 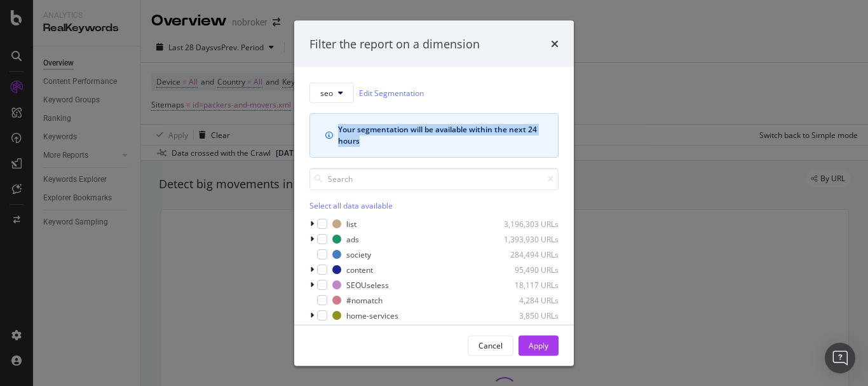 What do you see at coordinates (538, 345) in the screenshot?
I see `button: Apply` at bounding box center [538, 345].